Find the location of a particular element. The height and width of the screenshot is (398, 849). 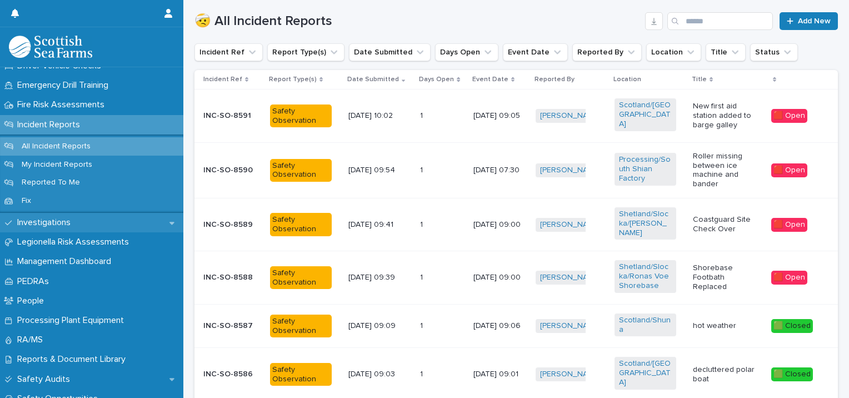

p: INC-SO-8590 is located at coordinates (232, 170).